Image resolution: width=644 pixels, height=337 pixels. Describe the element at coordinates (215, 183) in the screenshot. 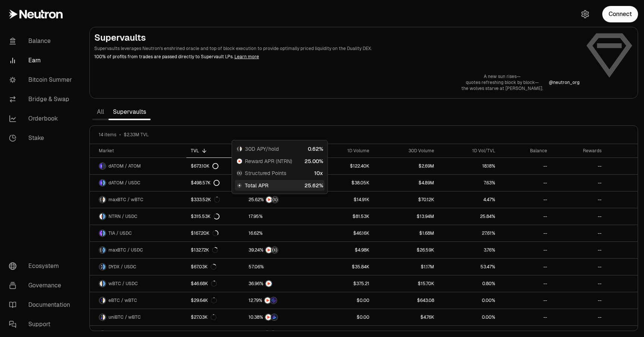

I see `a: $498.57K` at that location.